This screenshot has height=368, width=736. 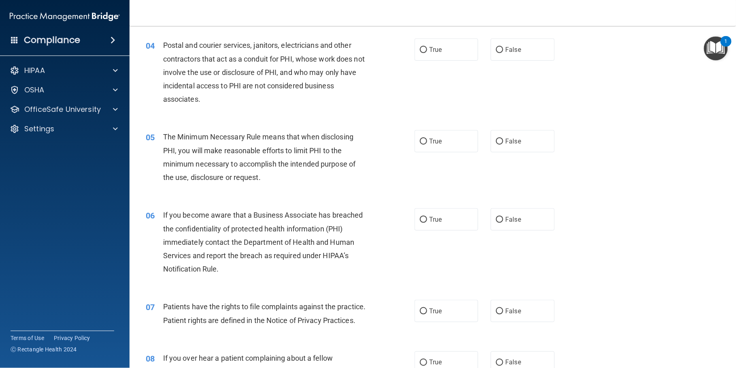 I want to click on button: Open Resource Center, 1 new notification, so click(x=716, y=48).